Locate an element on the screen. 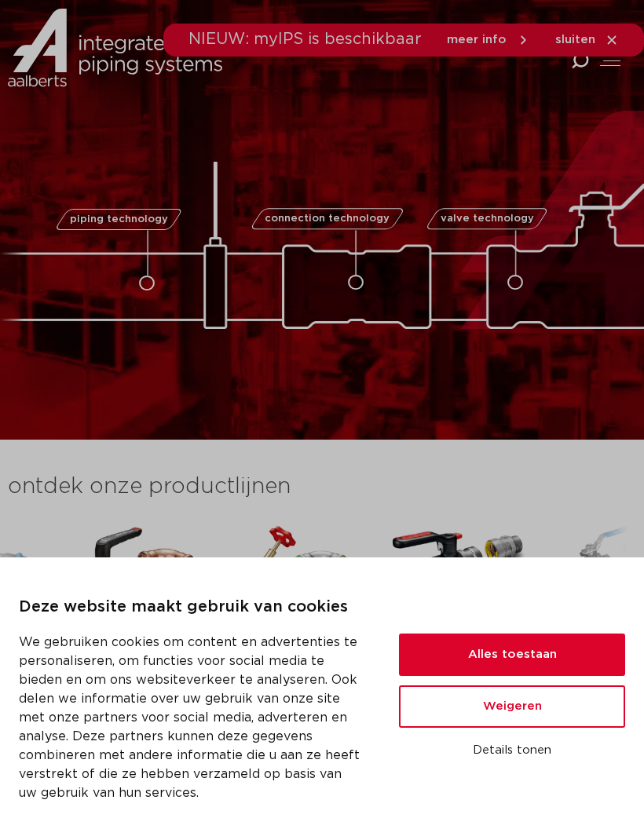 Image resolution: width=644 pixels, height=840 pixels. p: We gebruiken cookies om content en advertenties te personaliseren, om functies voor social media ... is located at coordinates (190, 717).